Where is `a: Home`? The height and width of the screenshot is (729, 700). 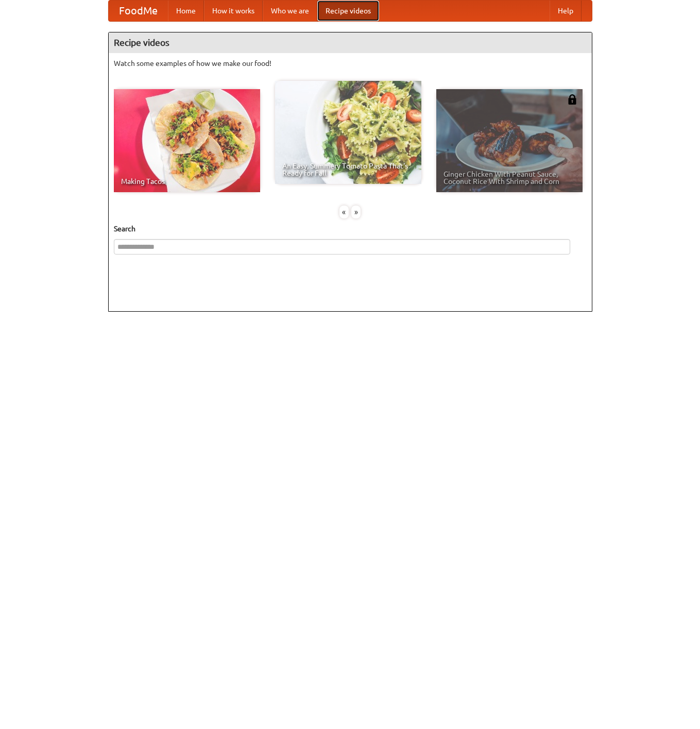 a: Home is located at coordinates (186, 11).